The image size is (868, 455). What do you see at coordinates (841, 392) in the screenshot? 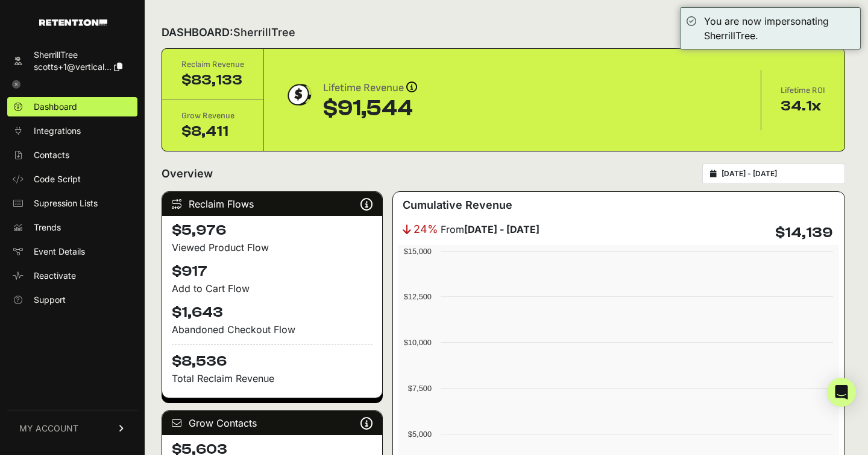
I see `div: Open Intercom Messenger` at bounding box center [841, 392].